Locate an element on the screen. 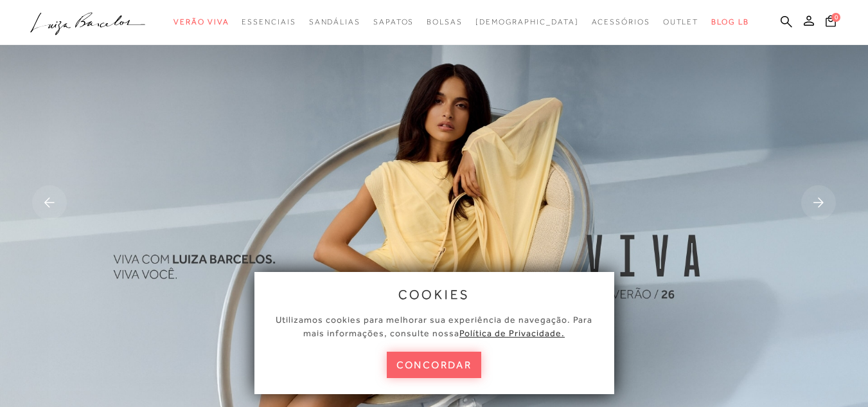 This screenshot has height=407, width=868. span: cookies is located at coordinates (434, 294).